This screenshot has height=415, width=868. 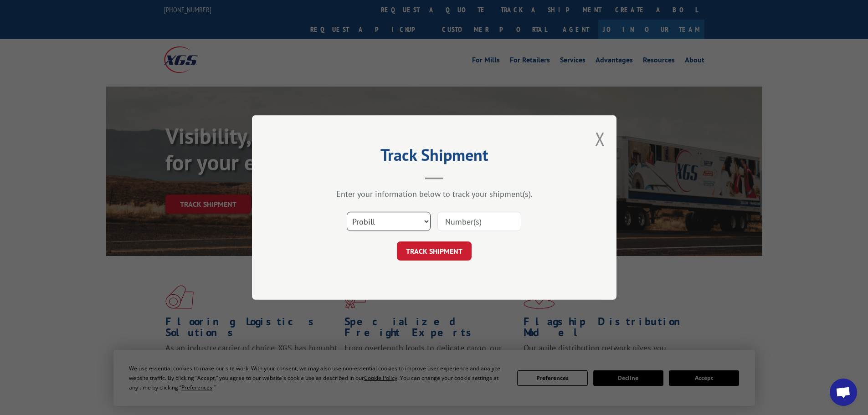 I want to click on input: Number(s), so click(x=479, y=222).